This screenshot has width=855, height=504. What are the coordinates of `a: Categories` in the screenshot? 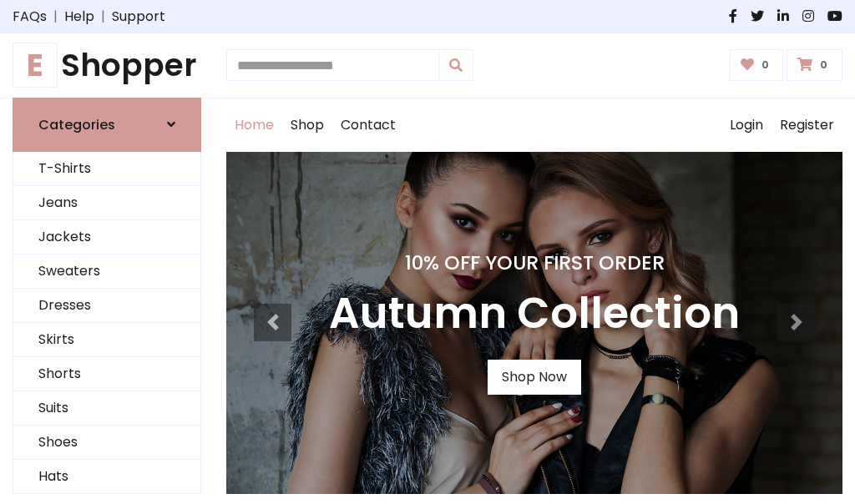 It's located at (107, 124).